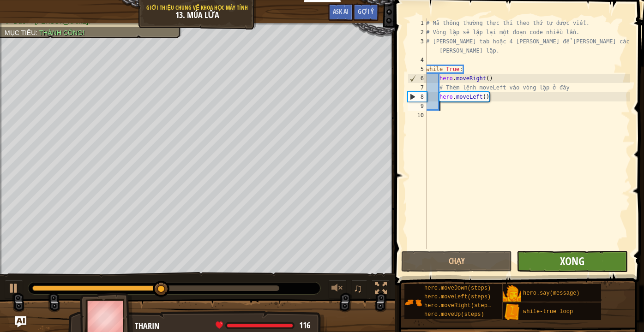 The image size is (644, 332). Describe the element at coordinates (417, 60) in the screenshot. I see `div: 4` at that location.